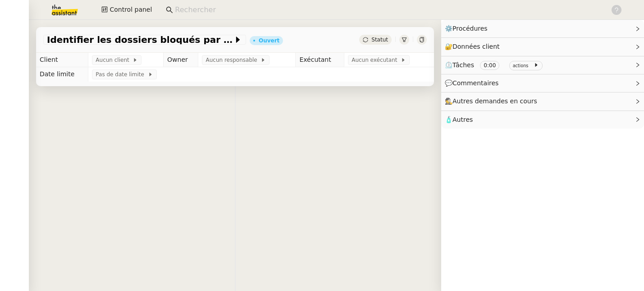 This screenshot has height=291, width=644. I want to click on span: Statut, so click(380, 40).